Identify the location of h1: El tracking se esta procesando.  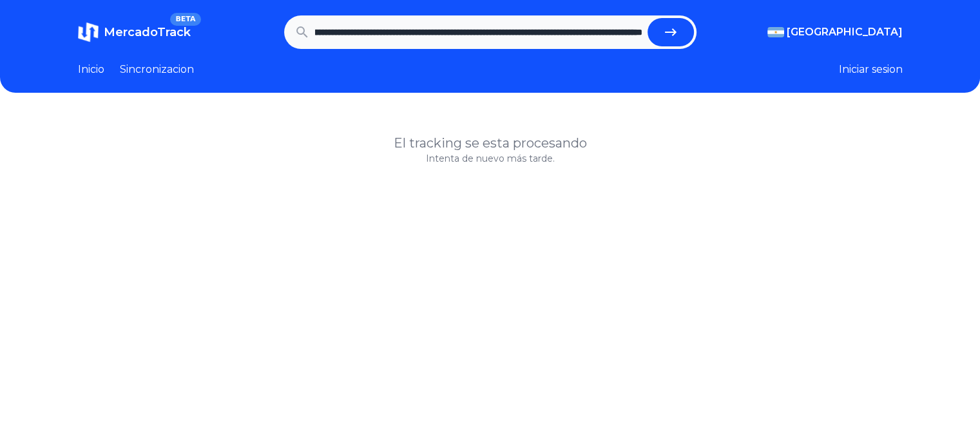
(490, 143).